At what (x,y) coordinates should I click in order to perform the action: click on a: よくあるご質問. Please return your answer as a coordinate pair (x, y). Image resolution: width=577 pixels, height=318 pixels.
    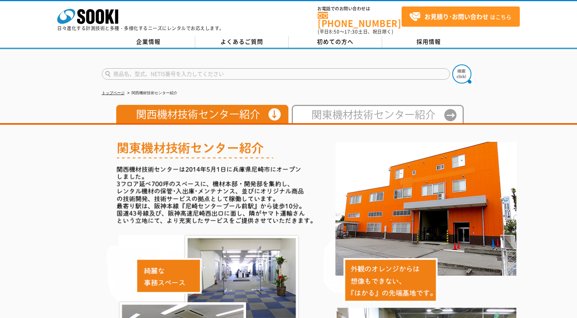
    Looking at the image, I should click on (242, 42).